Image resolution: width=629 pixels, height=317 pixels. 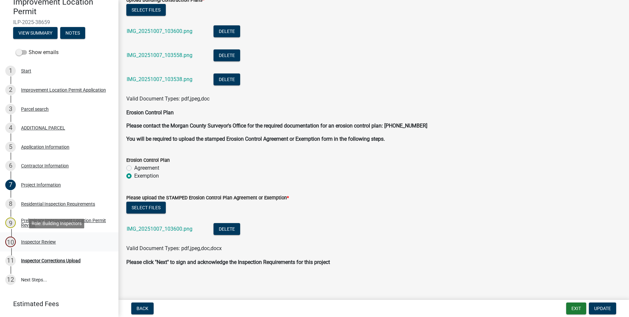 I want to click on div: Inspector Corrections Upload, so click(x=51, y=260).